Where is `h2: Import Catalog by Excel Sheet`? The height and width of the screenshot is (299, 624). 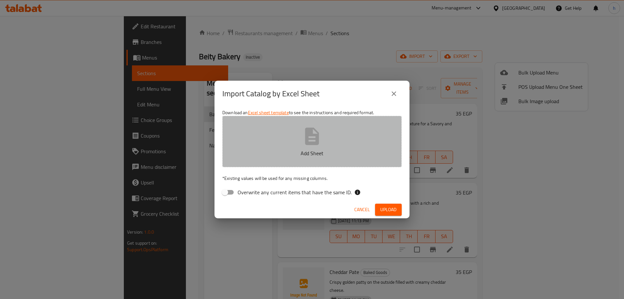
h2: Import Catalog by Excel Sheet is located at coordinates (271, 94).